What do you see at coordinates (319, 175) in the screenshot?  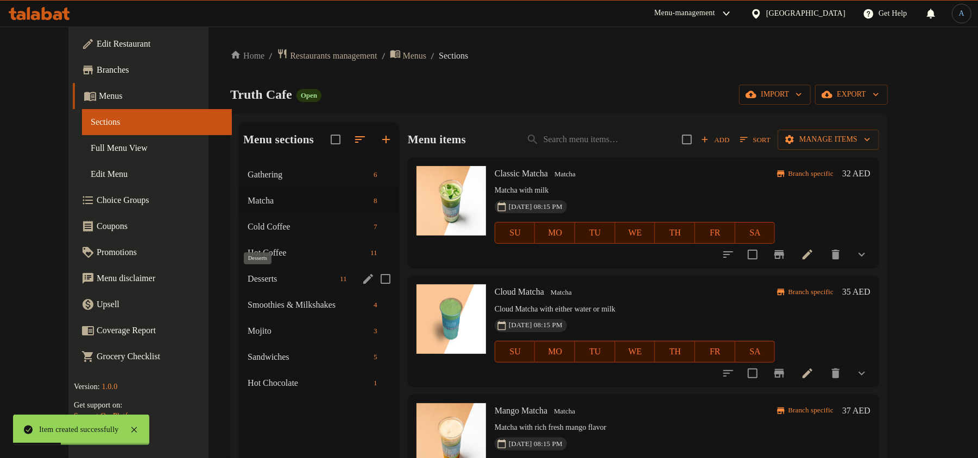 I see `div: Gathering6` at bounding box center [319, 175].